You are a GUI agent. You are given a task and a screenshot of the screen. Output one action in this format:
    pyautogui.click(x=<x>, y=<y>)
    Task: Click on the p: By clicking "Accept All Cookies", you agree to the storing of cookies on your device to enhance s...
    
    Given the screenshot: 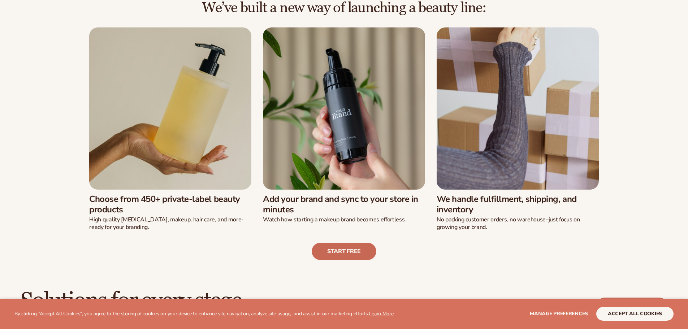 What is the action you would take?
    pyautogui.click(x=204, y=314)
    